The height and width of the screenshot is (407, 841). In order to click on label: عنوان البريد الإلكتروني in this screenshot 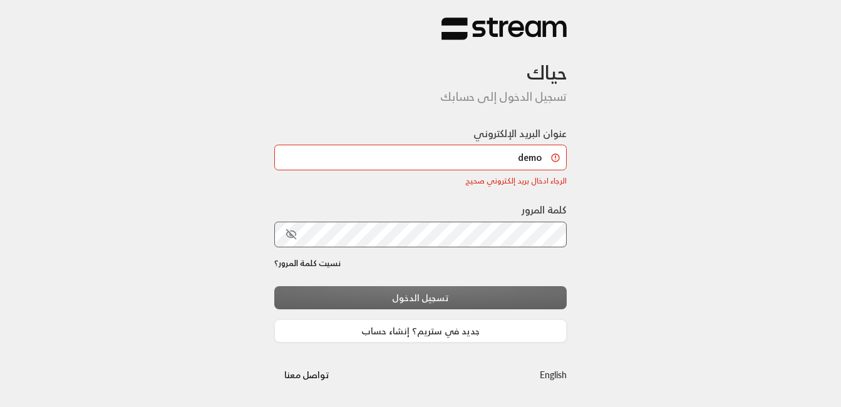, I will do `click(520, 133)`.